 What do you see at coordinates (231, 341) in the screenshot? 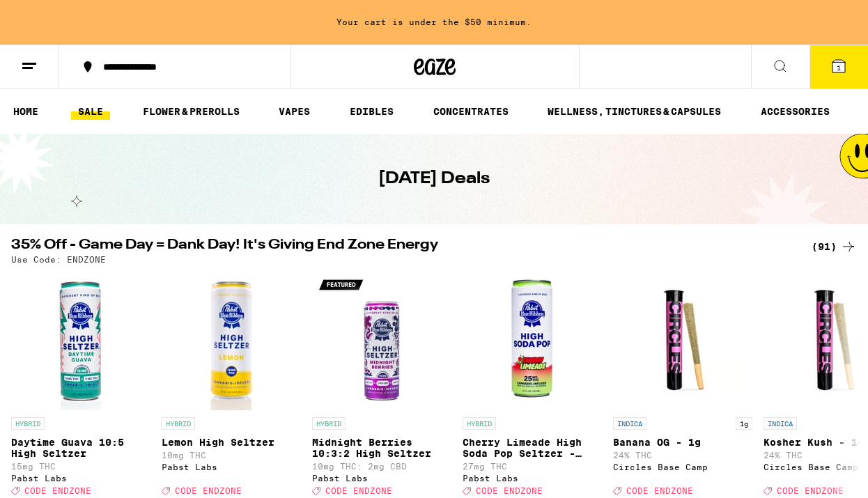
I see `img: Pabst Labs - Lemon High Seltzer` at bounding box center [231, 341].